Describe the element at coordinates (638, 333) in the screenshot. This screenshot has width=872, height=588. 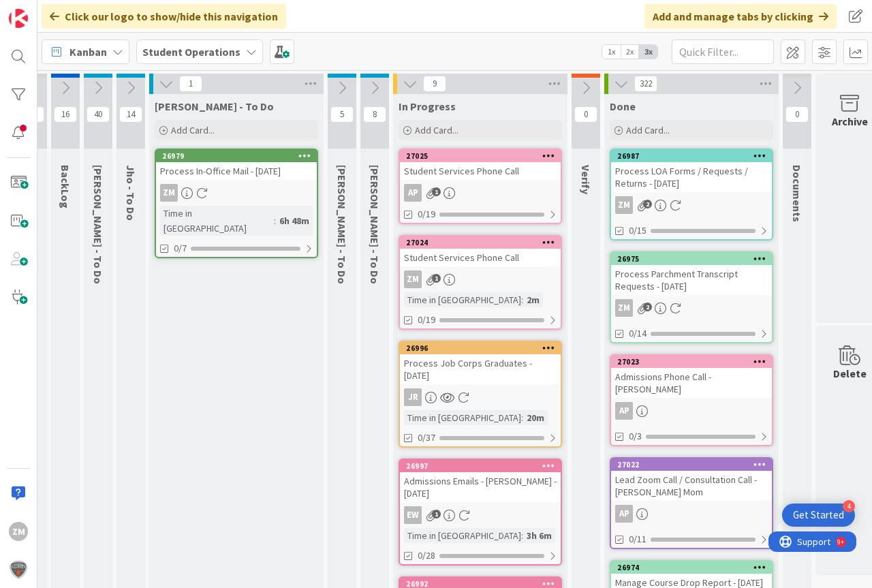
I see `span: 0/14` at that location.